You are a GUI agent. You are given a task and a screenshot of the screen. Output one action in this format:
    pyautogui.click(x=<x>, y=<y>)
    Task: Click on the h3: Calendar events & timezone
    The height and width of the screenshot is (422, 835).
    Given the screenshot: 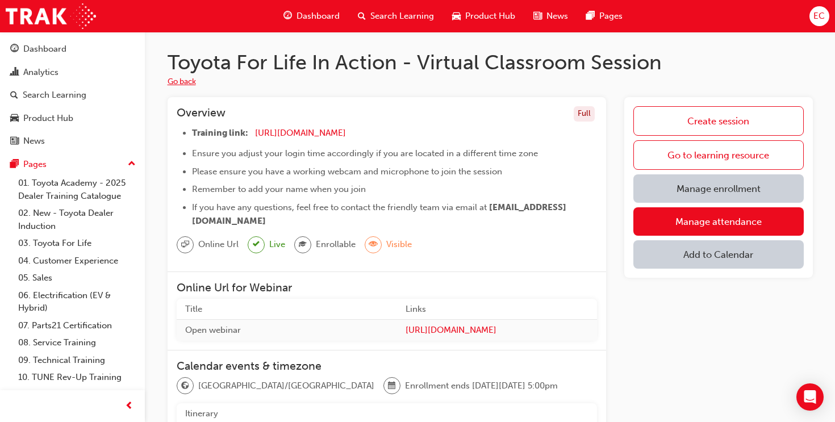 What is the action you would take?
    pyautogui.click(x=387, y=366)
    